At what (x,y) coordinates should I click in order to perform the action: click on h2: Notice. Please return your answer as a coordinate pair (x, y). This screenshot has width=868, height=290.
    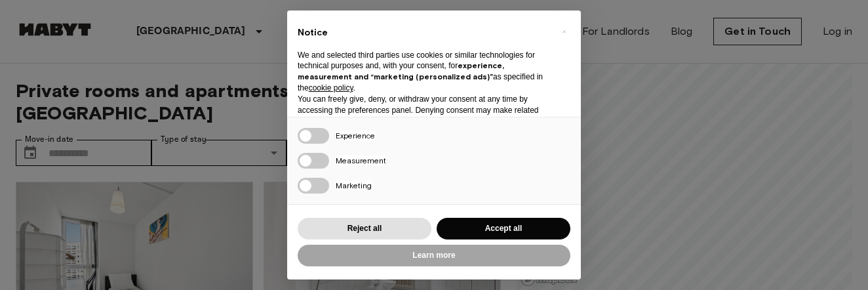
    Looking at the image, I should click on (424, 33).